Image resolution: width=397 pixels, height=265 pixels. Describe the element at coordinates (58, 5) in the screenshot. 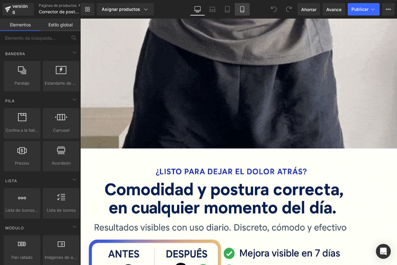

I see `font: Páginas de productos` at that location.